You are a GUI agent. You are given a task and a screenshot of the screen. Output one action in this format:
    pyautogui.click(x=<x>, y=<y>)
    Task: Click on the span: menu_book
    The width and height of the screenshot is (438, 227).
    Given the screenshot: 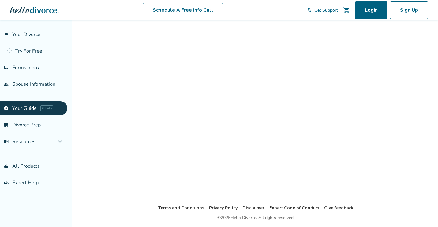 What is the action you would take?
    pyautogui.click(x=6, y=142)
    